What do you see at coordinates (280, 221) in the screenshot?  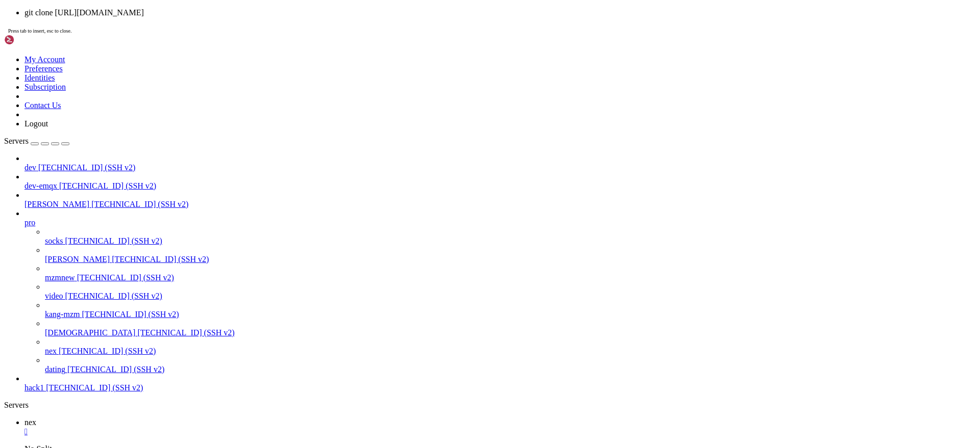 I see `span: nacos` at bounding box center [280, 221].